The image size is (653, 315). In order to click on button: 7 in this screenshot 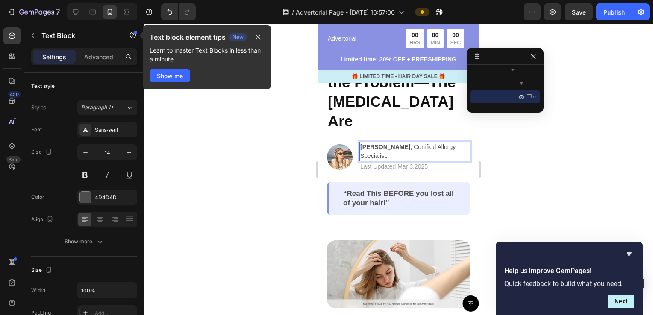, I will do `click(33, 12)`.